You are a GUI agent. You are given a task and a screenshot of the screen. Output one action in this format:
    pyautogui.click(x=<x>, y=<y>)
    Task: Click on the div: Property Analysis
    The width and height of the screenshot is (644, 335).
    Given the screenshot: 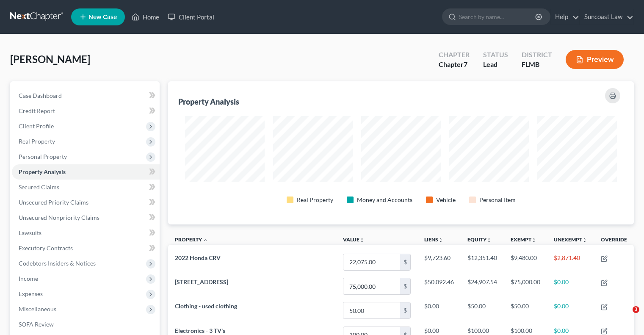 What is the action you would take?
    pyautogui.click(x=209, y=101)
    